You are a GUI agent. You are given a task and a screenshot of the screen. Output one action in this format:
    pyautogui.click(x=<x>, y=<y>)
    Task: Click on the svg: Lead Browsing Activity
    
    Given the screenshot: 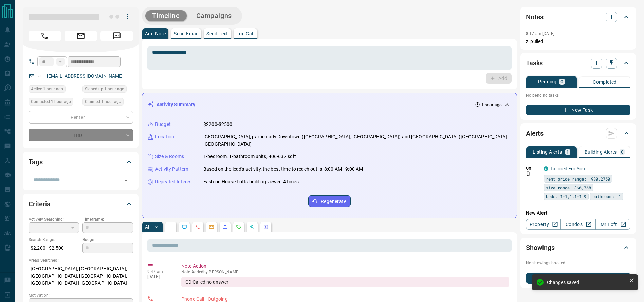 What is the action you would take?
    pyautogui.click(x=184, y=227)
    